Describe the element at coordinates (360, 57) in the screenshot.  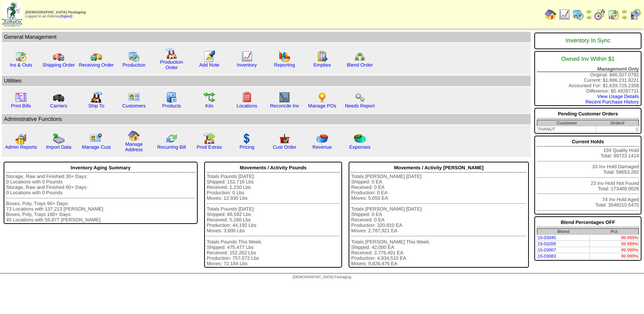
I see `img: network.png` at that location.